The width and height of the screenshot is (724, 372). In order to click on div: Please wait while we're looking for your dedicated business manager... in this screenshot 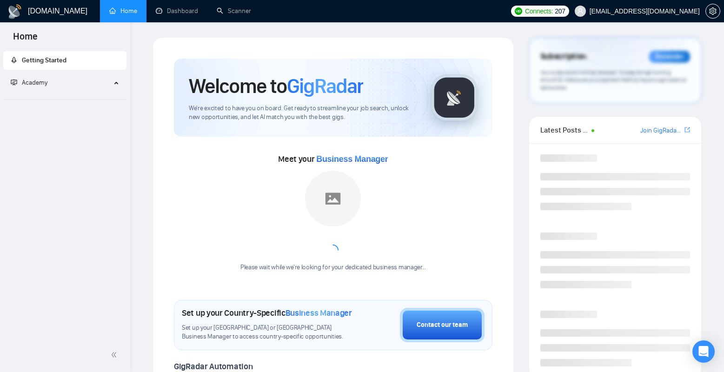, I will do `click(333, 267)`.